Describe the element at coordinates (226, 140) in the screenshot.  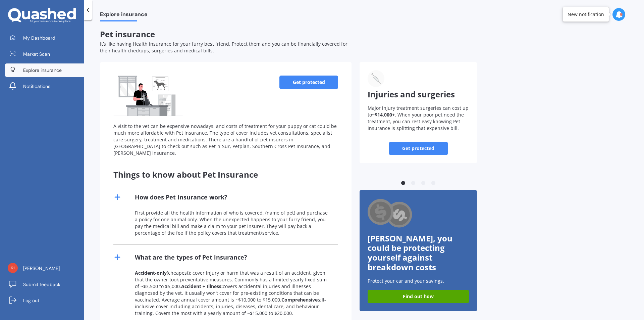
I see `div: A visit to the vet can be expensive nowadays, and costs of treatment for your puppy or cat could ...` at that location.